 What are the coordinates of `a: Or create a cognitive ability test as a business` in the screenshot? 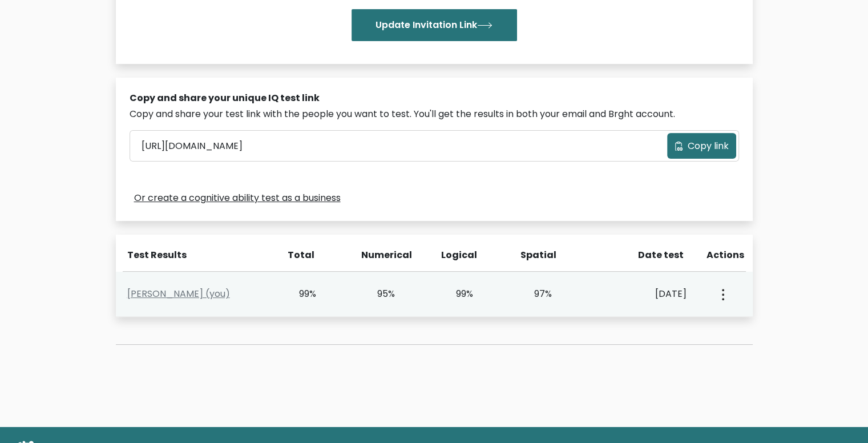 It's located at (237, 198).